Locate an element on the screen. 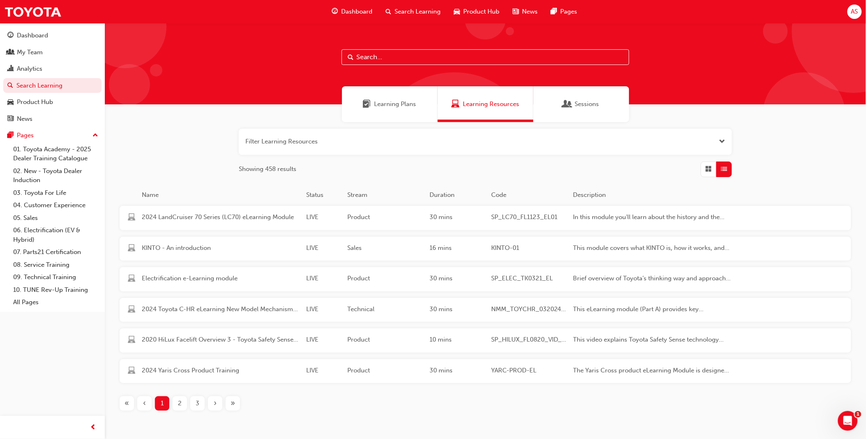 The image size is (866, 439). button: Last page is located at coordinates (233, 403).